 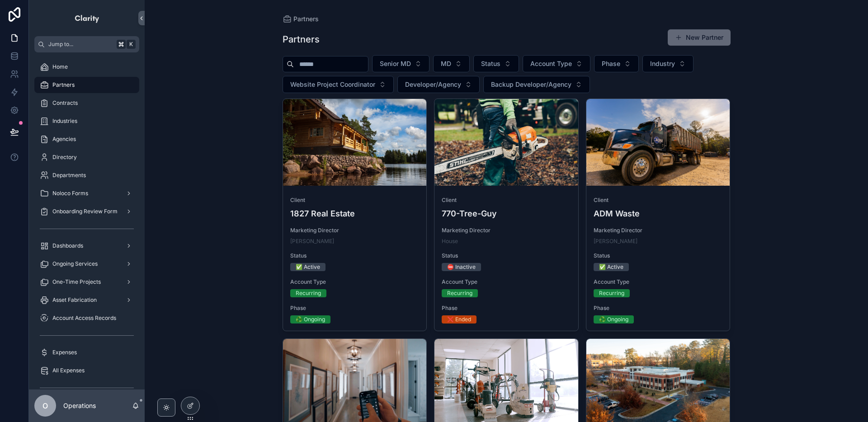 I want to click on span: Ongoing Services, so click(x=75, y=264).